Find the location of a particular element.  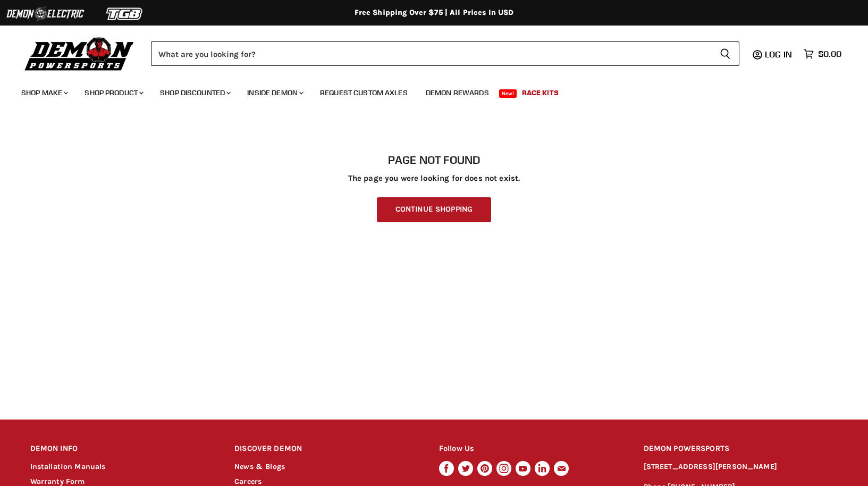

a: Shop Discounted is located at coordinates (194, 92).